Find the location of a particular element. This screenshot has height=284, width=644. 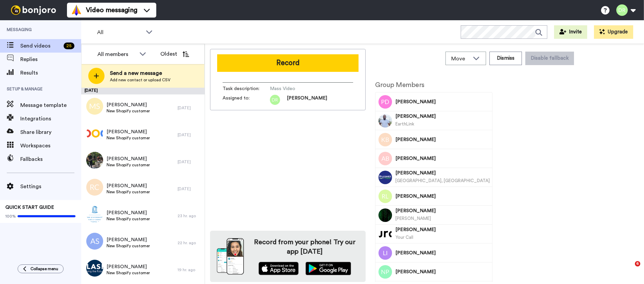

span: Message template is located at coordinates (51, 105).